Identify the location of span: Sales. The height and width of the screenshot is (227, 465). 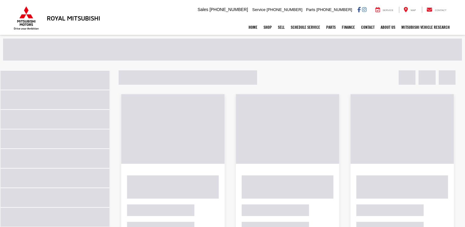
(203, 9).